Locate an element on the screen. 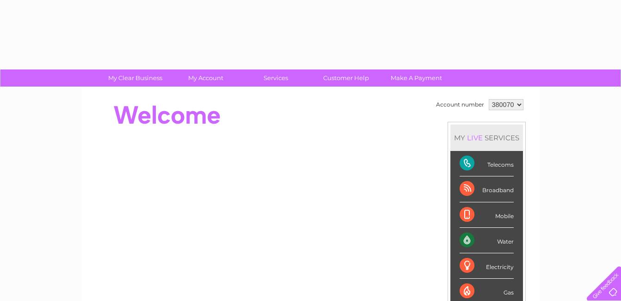  a: My Clear Business is located at coordinates (135, 78).